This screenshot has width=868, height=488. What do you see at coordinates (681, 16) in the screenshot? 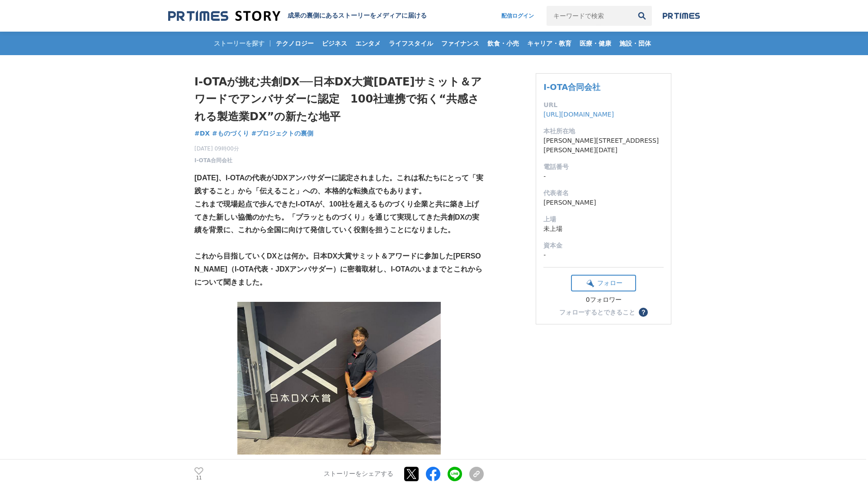
I see `a: prtimes` at bounding box center [681, 16].